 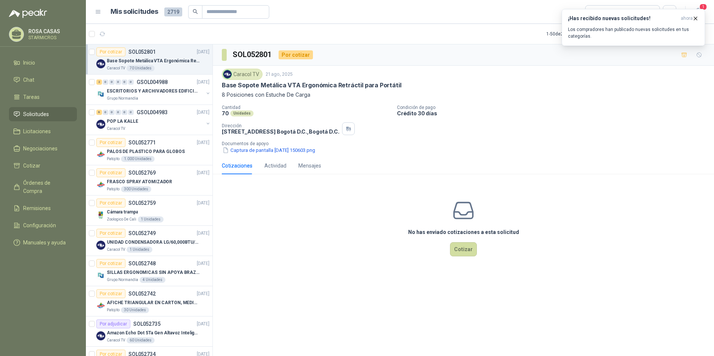 What do you see at coordinates (153, 91) in the screenshot?
I see `p: ESCRITORIOS Y ARCHIVADORES EDIFICIO E` at bounding box center [153, 91].